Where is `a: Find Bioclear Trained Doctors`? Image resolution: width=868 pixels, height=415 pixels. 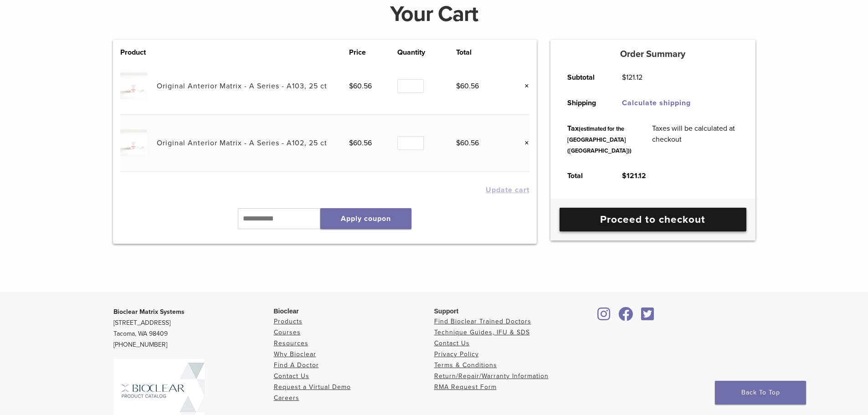 a: Find Bioclear Trained Doctors is located at coordinates (483, 321).